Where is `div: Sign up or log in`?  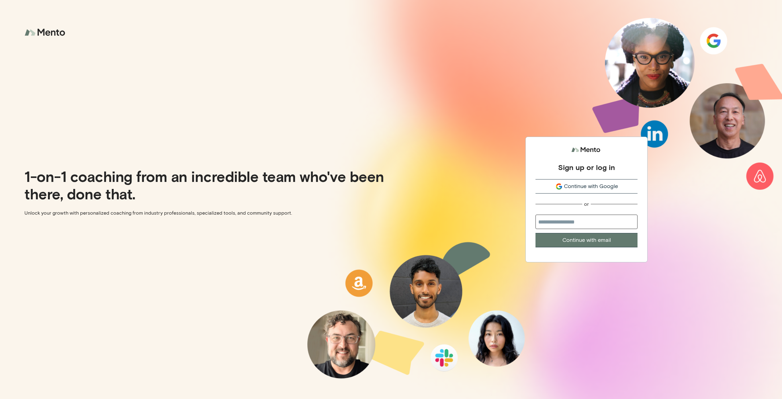
div: Sign up or log in is located at coordinates (587, 167).